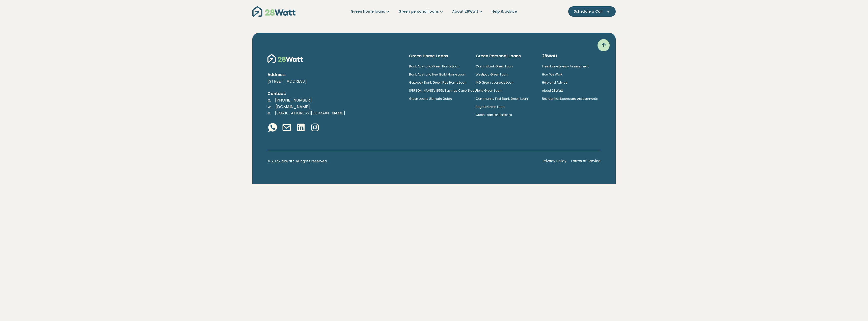  Describe the element at coordinates (552, 74) in the screenshot. I see `a: How We Work` at that location.